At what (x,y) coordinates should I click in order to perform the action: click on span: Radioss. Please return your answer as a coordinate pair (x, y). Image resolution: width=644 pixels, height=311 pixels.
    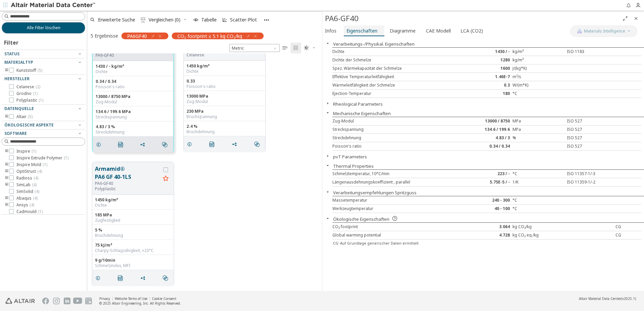
    Looking at the image, I should click on (27, 178).